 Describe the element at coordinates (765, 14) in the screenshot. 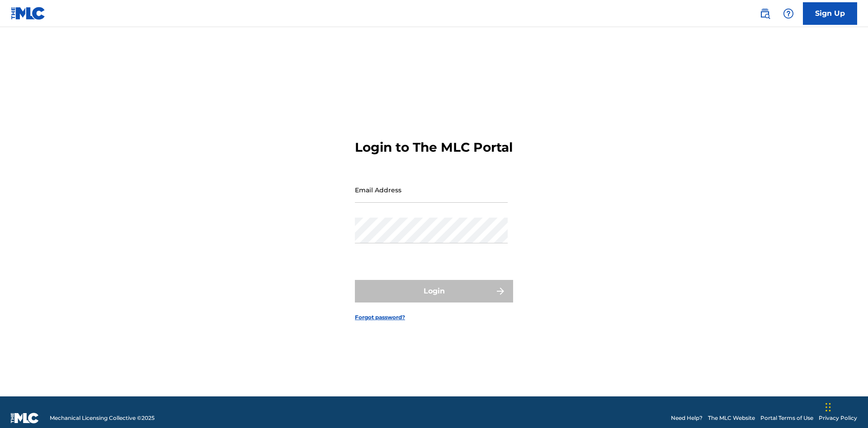

I see `img: search` at that location.